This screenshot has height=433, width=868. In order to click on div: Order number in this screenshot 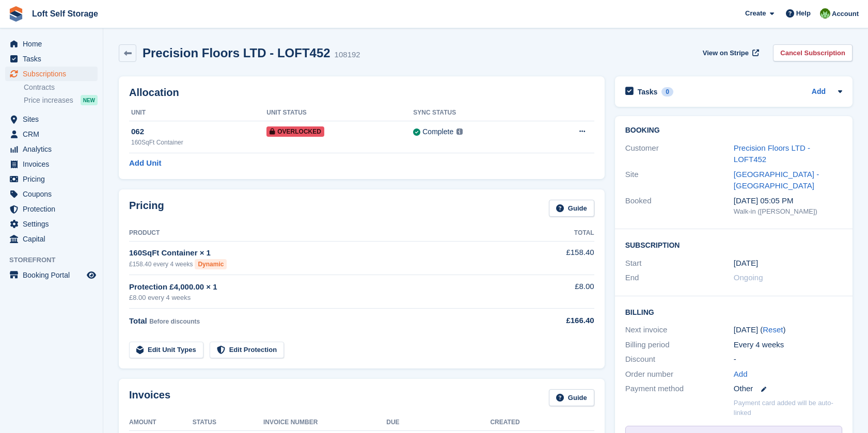, I will do `click(680, 374)`.